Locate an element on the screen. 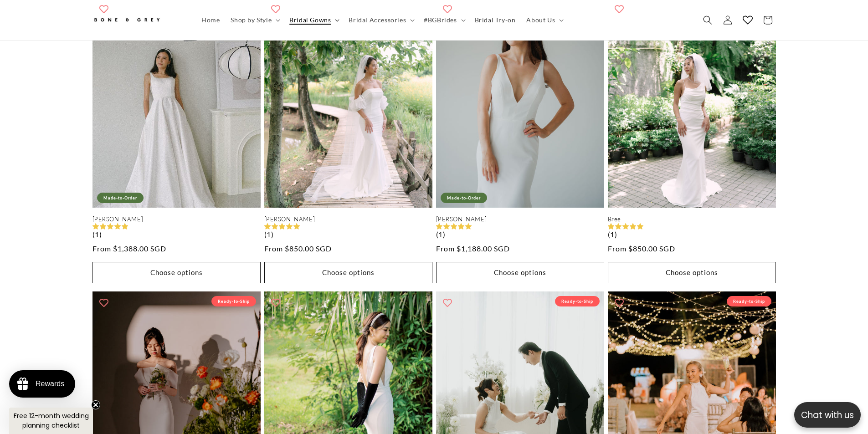 Image resolution: width=868 pixels, height=434 pixels. img: Bone and Grey Bridal is located at coordinates (127, 20).